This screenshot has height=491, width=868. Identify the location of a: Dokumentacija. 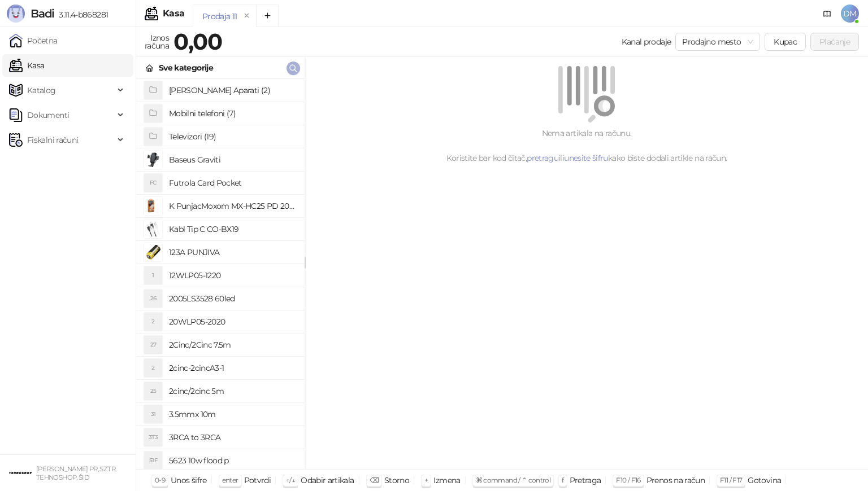
(827, 14).